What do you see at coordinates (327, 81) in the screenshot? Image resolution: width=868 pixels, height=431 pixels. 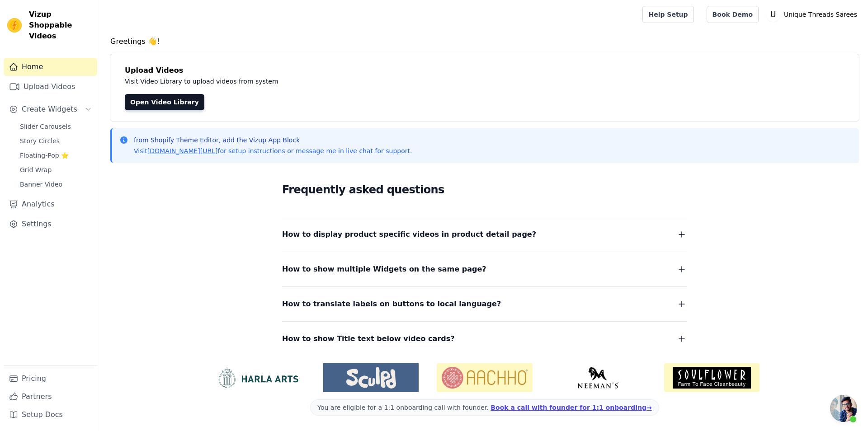 I see `p: Visit Video Library to upload videos from system` at bounding box center [327, 81].